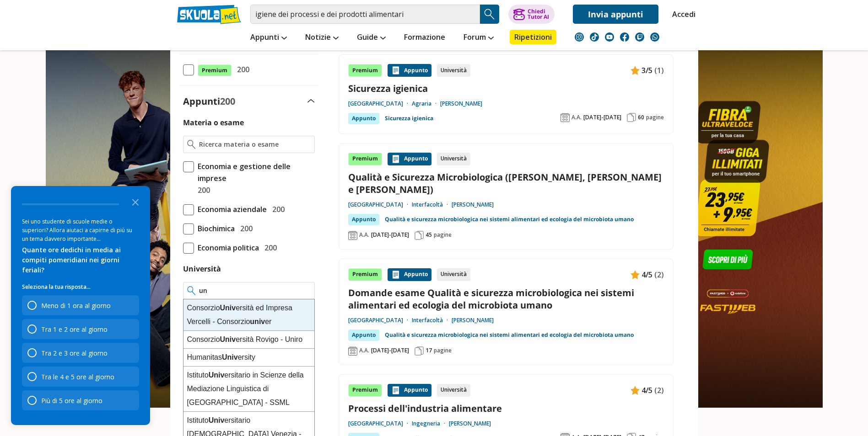 The width and height of the screenshot is (868, 436). Describe the element at coordinates (490, 14) in the screenshot. I see `button: Search Button` at that location.